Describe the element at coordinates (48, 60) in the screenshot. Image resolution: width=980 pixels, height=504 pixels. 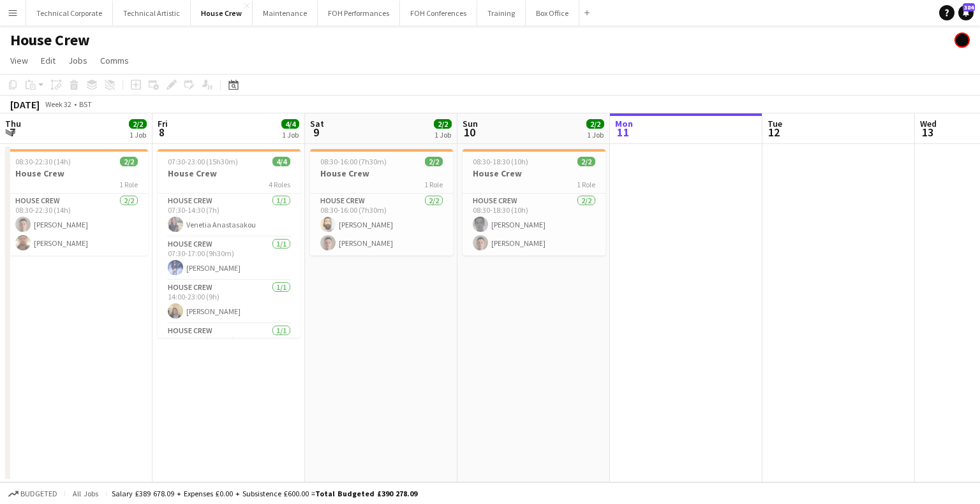
I see `span: Edit` at that location.